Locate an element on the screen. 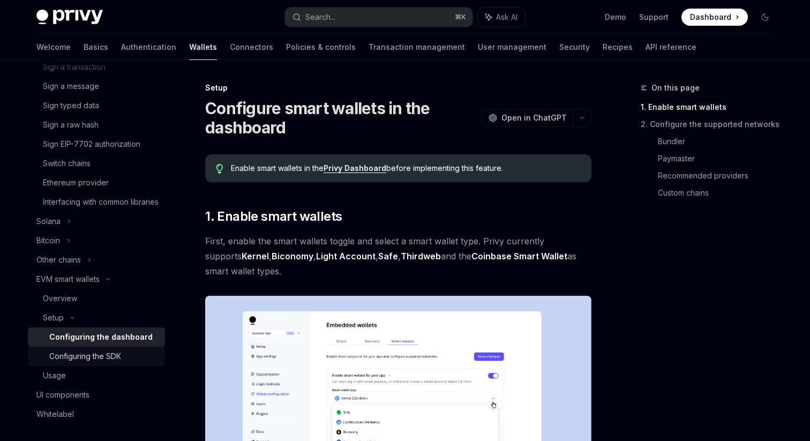  button: Ask AI is located at coordinates (501, 17).